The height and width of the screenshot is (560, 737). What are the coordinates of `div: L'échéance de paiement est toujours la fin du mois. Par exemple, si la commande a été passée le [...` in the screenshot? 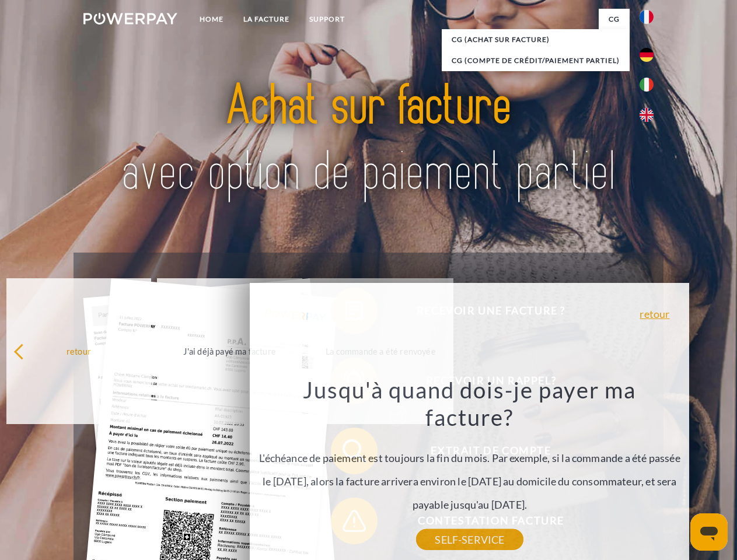 It's located at (469, 457).